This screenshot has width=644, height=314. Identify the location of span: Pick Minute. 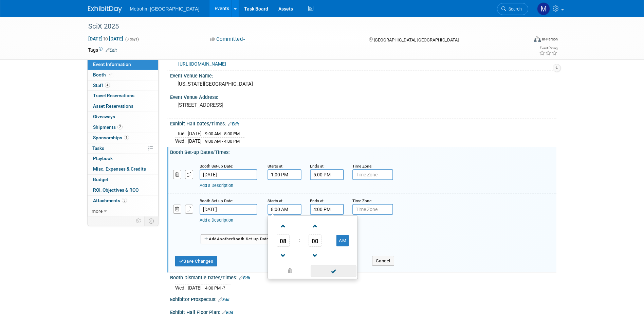
(315, 240).